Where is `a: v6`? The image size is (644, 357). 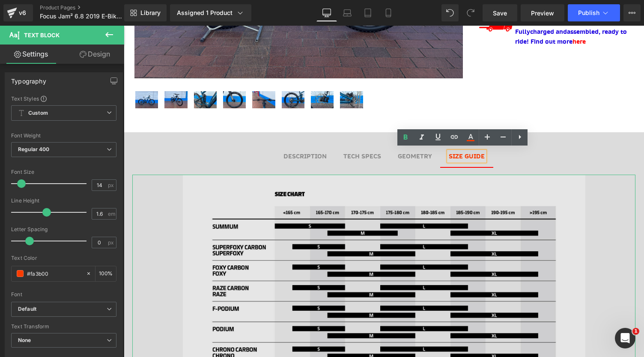
a: v6 is located at coordinates (18, 13).